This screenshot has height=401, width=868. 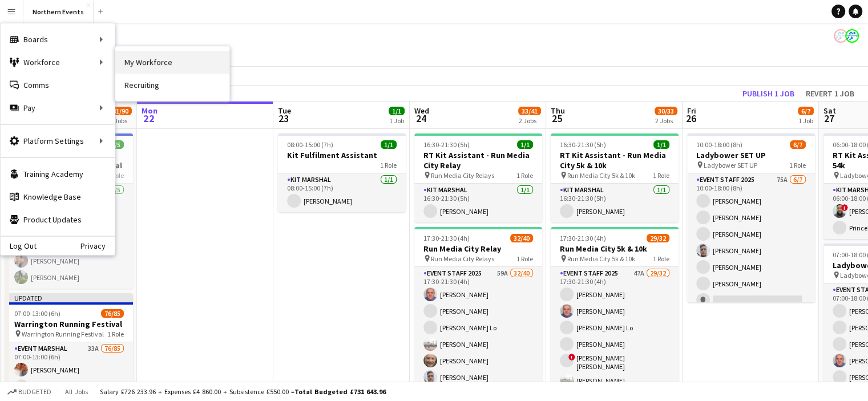 I want to click on span: Sat, so click(x=830, y=111).